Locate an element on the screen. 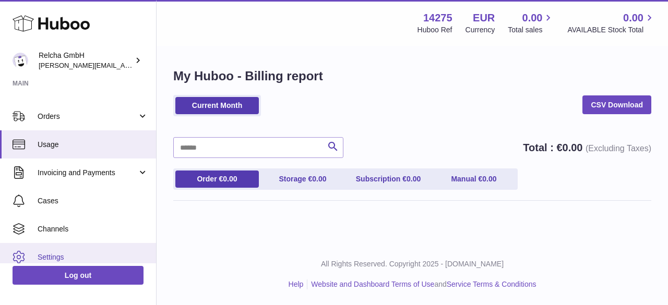  span: Total sales is located at coordinates (531, 30).